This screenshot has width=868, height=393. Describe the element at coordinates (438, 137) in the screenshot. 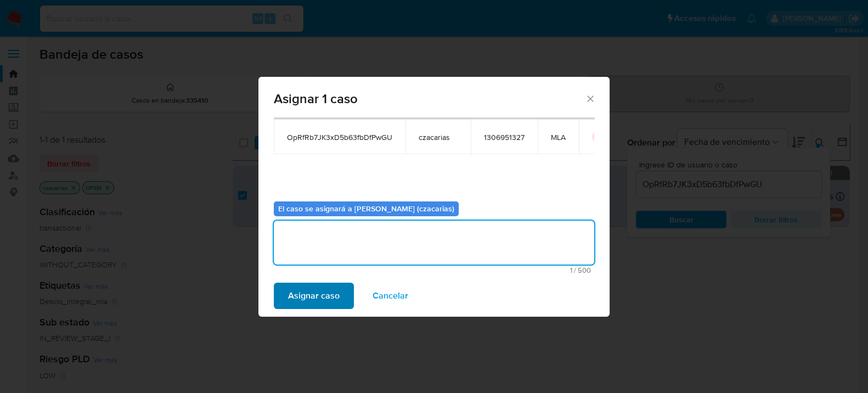

I see `span: czacarias` at that location.